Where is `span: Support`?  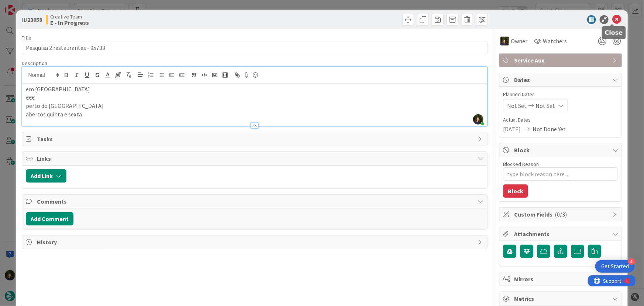
span: Support is located at coordinates (24, 5).